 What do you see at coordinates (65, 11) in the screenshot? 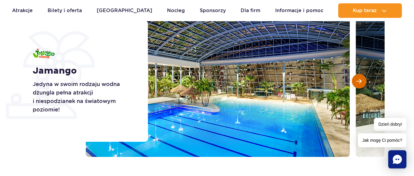
I see `a: Bilety i oferta` at bounding box center [65, 11].